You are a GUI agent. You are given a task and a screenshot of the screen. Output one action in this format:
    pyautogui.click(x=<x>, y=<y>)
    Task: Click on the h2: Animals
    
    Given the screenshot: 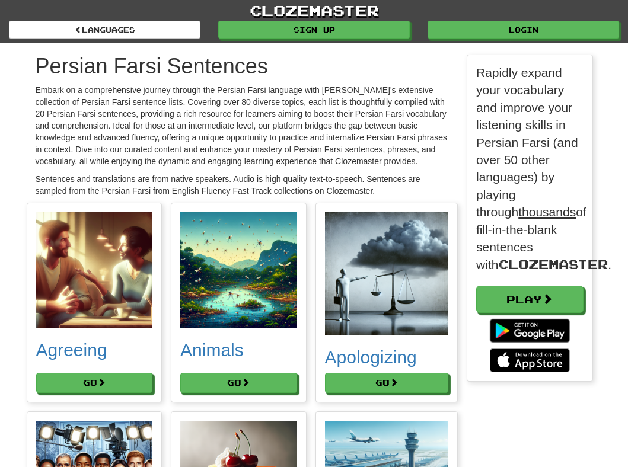 What is the action you would take?
    pyautogui.click(x=238, y=350)
    